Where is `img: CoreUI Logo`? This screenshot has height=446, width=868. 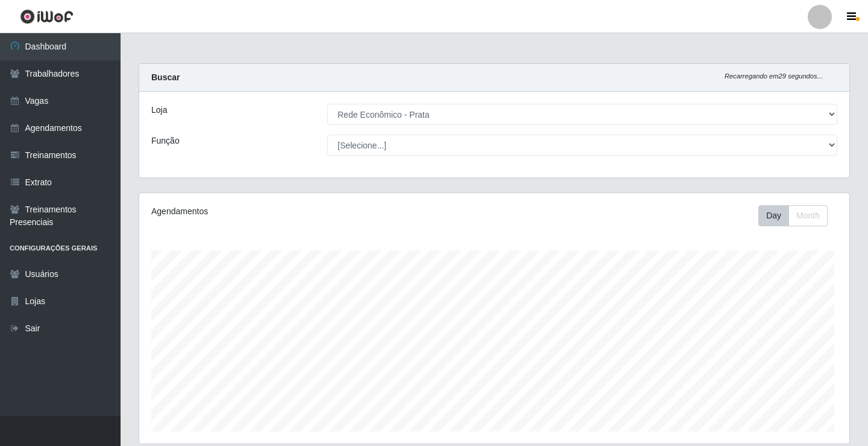 img: CoreUI Logo is located at coordinates (46, 17).